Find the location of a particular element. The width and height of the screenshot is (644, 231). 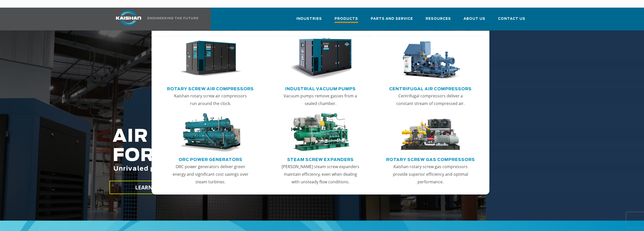

a: About Us is located at coordinates (474, 21).